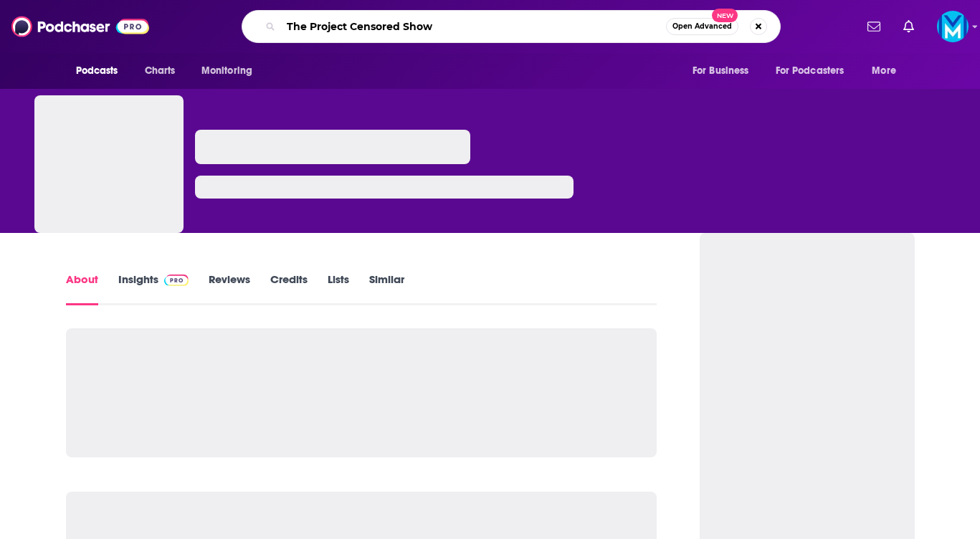  What do you see at coordinates (97, 71) in the screenshot?
I see `span: Podcasts` at bounding box center [97, 71].